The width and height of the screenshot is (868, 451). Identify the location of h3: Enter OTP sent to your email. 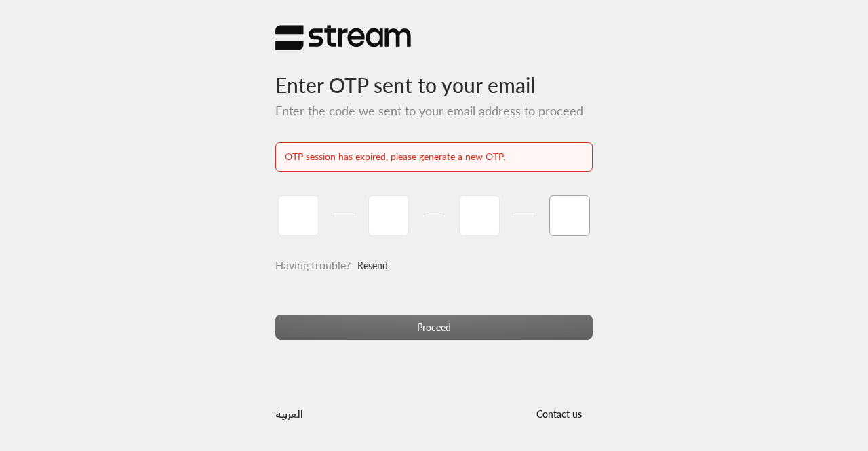
(434, 74).